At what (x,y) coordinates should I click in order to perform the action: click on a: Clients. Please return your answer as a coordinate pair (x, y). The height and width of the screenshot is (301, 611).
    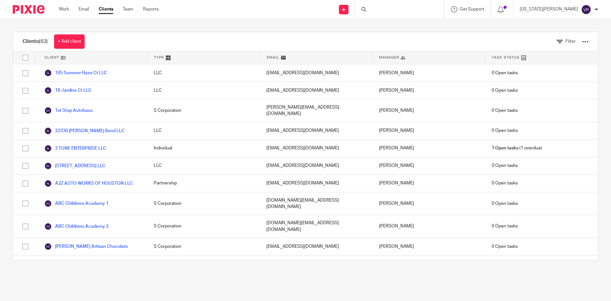
    Looking at the image, I should click on (106, 9).